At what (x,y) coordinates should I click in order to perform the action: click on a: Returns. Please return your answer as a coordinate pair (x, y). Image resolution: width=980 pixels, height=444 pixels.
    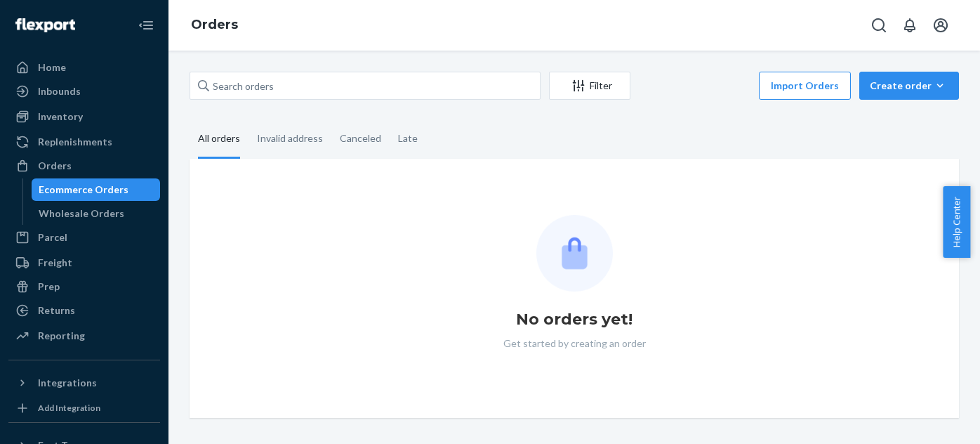
    Looking at the image, I should click on (85, 311).